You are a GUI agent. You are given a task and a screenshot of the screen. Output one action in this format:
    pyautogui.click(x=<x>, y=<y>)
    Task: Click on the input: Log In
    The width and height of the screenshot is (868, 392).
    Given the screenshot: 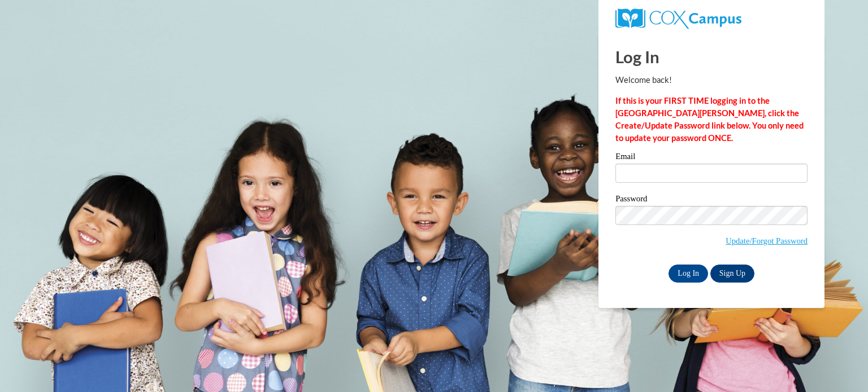 What is the action you would take?
    pyautogui.click(x=688, y=274)
    